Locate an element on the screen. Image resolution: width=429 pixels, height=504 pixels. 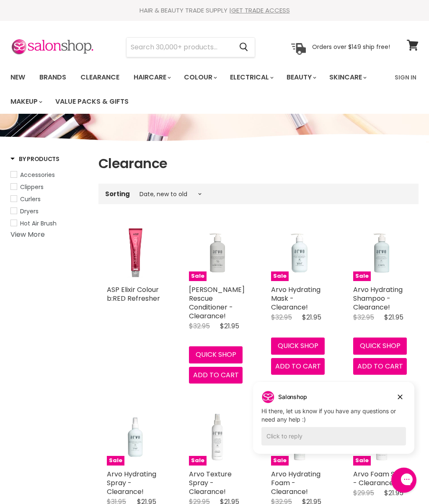
span: Dryers is located at coordinates (30, 211).